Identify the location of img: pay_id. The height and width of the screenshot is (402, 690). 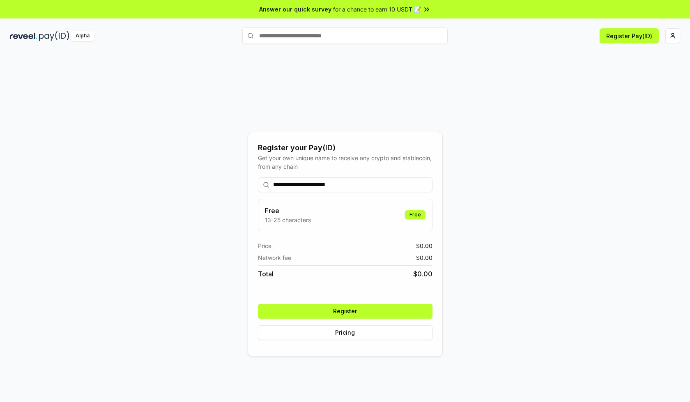
(54, 36).